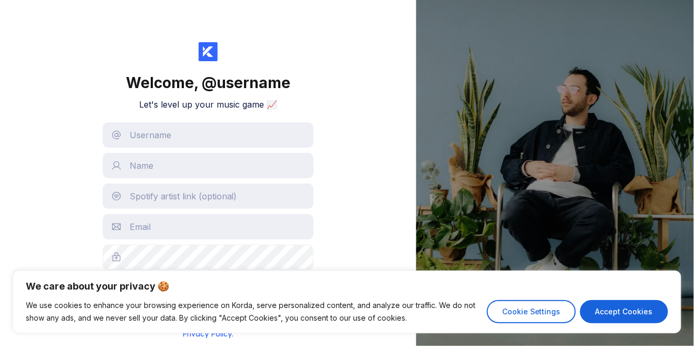 The width and height of the screenshot is (694, 346). Describe the element at coordinates (531, 311) in the screenshot. I see `button: Cookie Settings` at that location.